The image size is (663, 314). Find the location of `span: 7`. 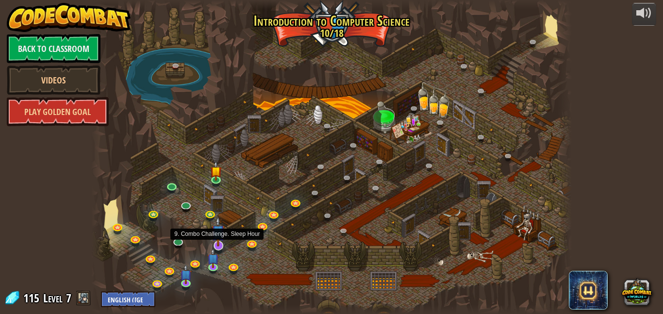

span: 7 is located at coordinates (68, 298).